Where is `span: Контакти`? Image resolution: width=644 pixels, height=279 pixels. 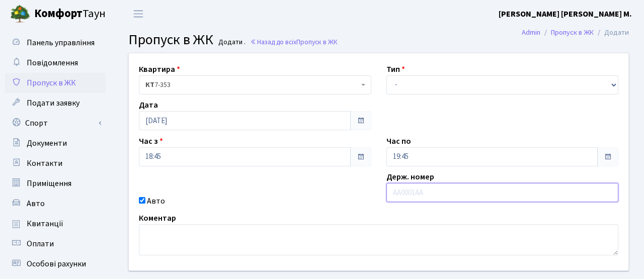 span: Контакти is located at coordinates (44, 163).